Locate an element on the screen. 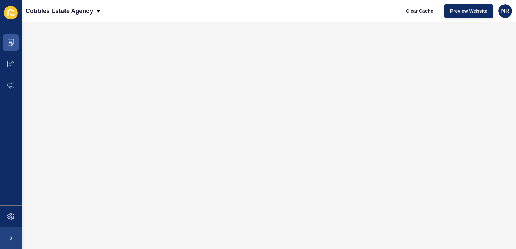  span: Clear Cache is located at coordinates (419, 11).